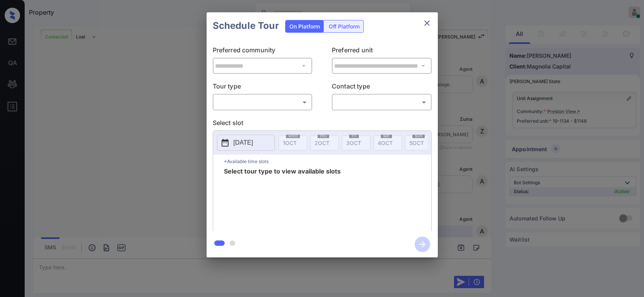 This screenshot has width=644, height=297. What do you see at coordinates (263, 52) in the screenshot?
I see `p: Preferred community` at bounding box center [263, 52].